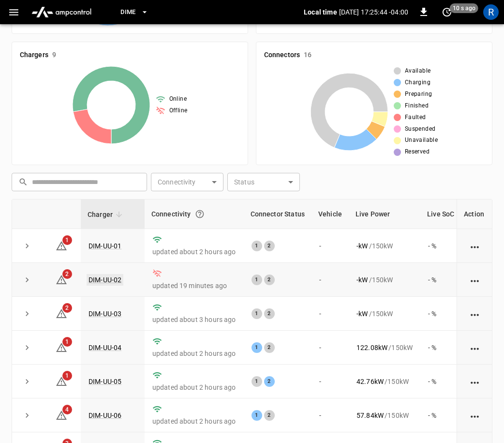 The image size is (504, 443). I want to click on span: Preparing, so click(418, 94).